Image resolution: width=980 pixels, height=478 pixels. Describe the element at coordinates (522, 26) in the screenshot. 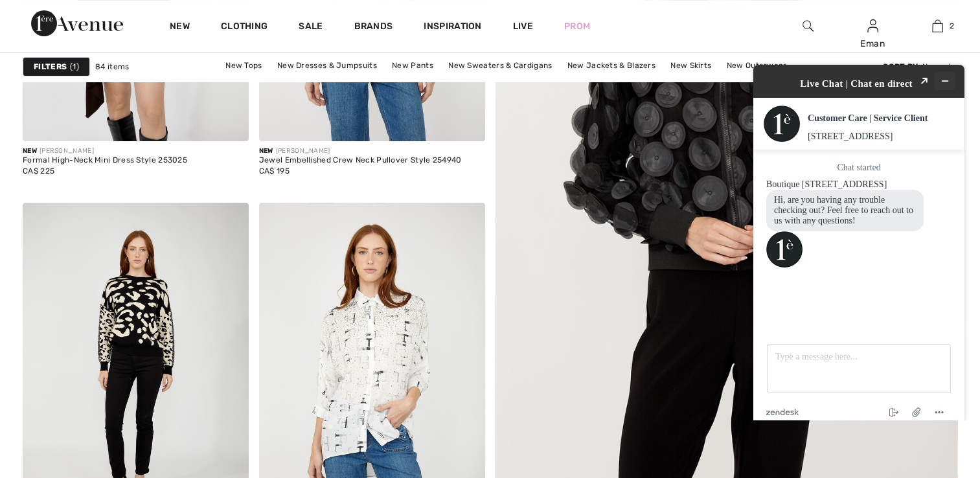

I see `a: Live` at that location.